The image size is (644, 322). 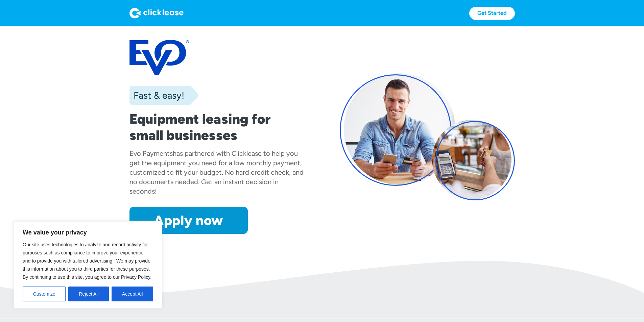 What do you see at coordinates (217, 172) in the screenshot?
I see `div: has partnered with Clicklease to help you get the equipment you need for a low monthly payment, c...` at bounding box center [217, 172].